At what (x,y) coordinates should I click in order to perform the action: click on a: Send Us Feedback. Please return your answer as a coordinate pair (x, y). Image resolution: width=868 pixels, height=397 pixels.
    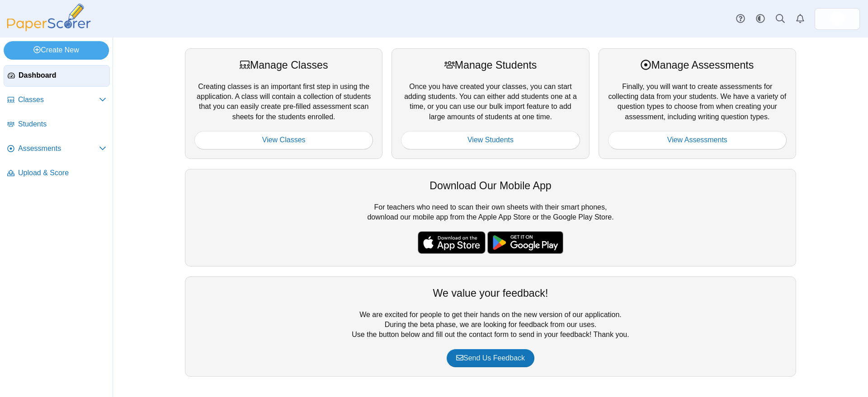
    Looking at the image, I should click on (491, 358).